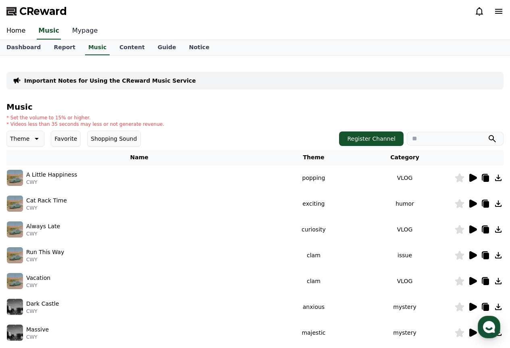  I want to click on p: Cat Rack Time, so click(46, 200).